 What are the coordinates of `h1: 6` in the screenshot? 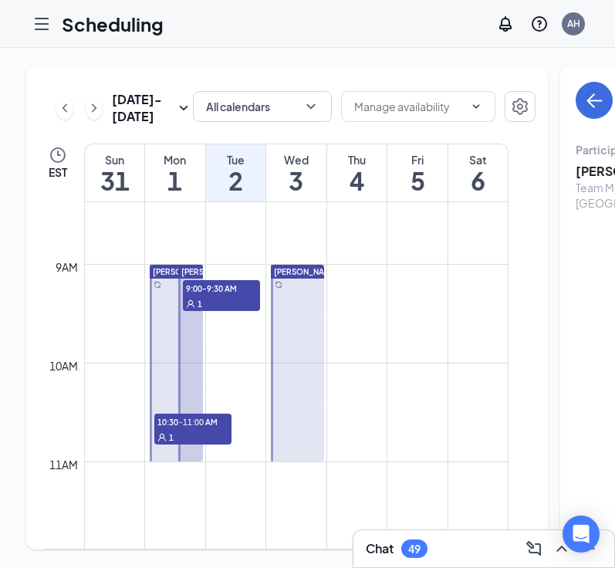 It's located at (477, 180).